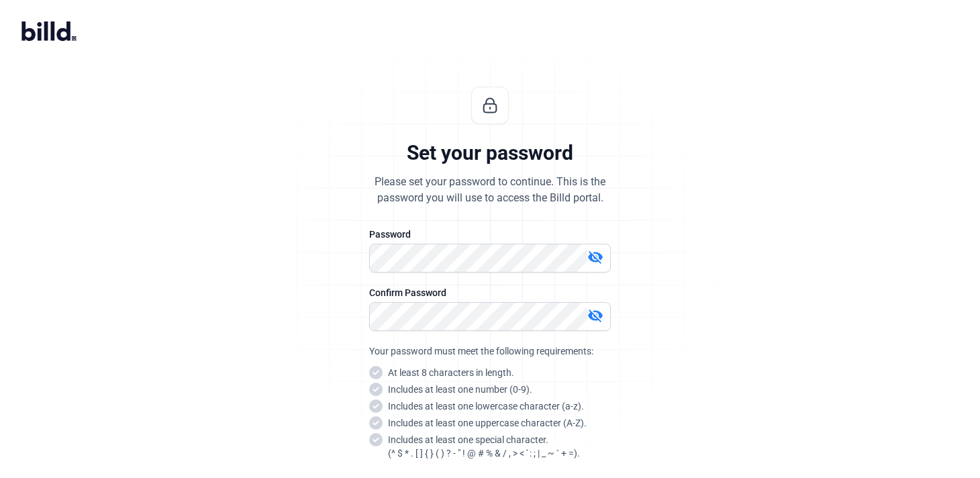 This screenshot has width=980, height=478. What do you see at coordinates (490, 234) in the screenshot?
I see `div: Password` at bounding box center [490, 234].